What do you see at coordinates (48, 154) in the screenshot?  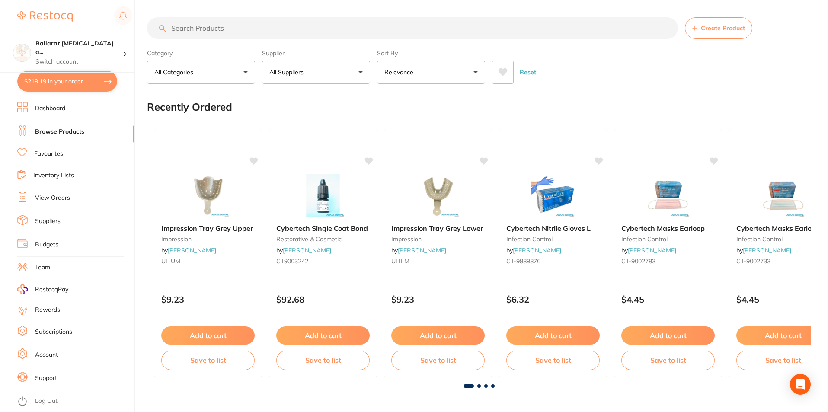 I see `a: Favourites` at bounding box center [48, 154].